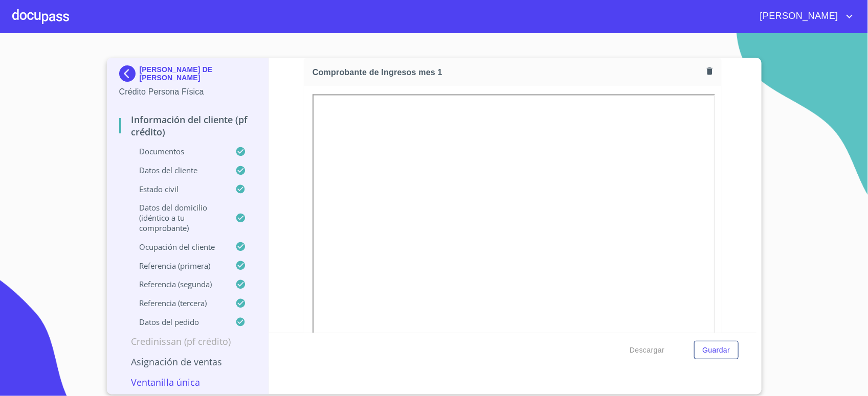 The image size is (868, 396). I want to click on p: Asignación de Ventas, so click(188, 362).